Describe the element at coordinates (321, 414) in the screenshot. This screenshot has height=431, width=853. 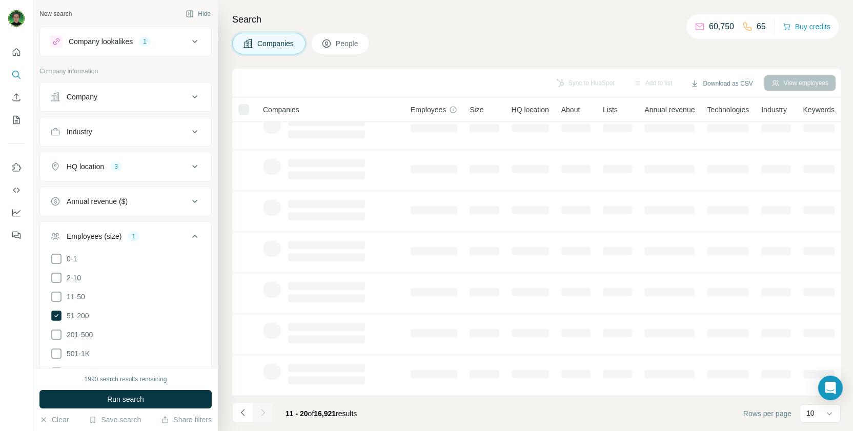
I see `span: results` at that location.